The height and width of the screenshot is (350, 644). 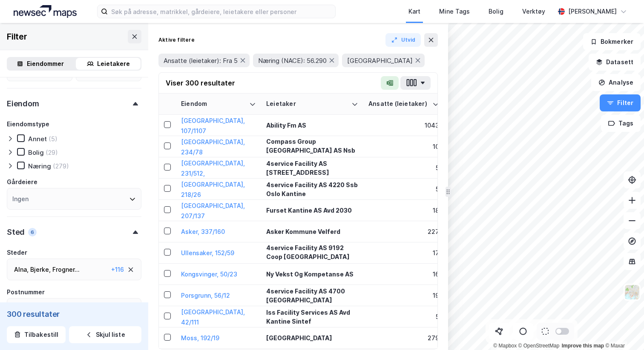 What do you see at coordinates (404, 274) in the screenshot?
I see `div: 16` at bounding box center [404, 274].